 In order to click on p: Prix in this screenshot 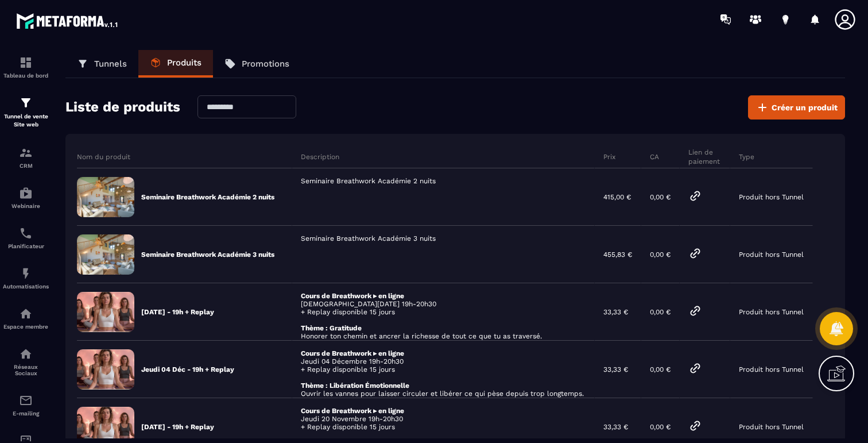, I will do `click(610, 157)`.